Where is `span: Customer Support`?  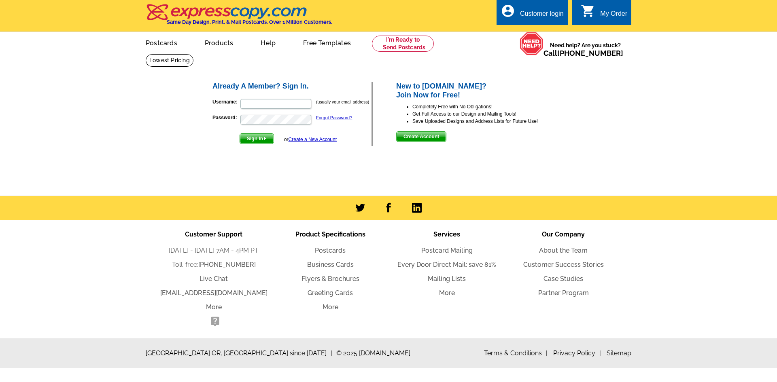
span: Customer Support is located at coordinates (214, 234).